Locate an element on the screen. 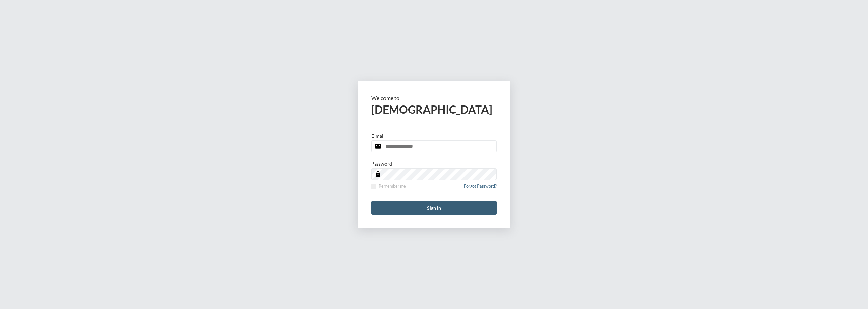 This screenshot has width=868, height=309. a: Forgot Password? is located at coordinates (480, 188).